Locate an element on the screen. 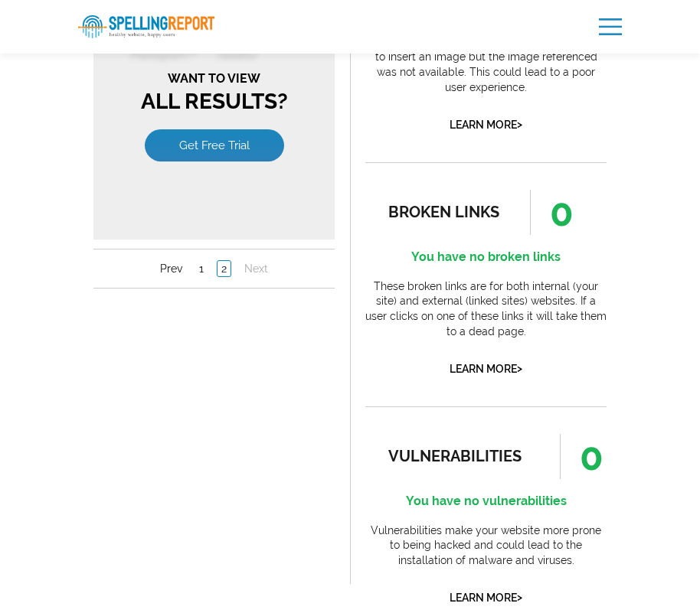 This screenshot has height=613, width=700. p: These broken links are for both internal (your site) and external (linked sites) websites. If a u... is located at coordinates (486, 309).